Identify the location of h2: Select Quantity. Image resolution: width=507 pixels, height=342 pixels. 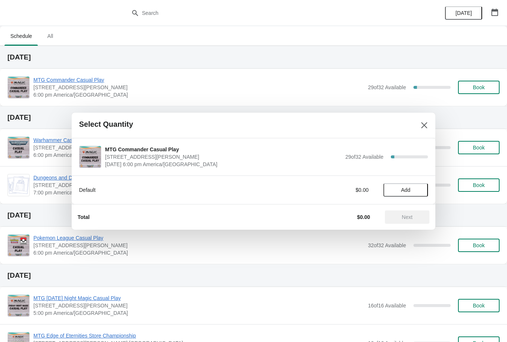
(106, 124).